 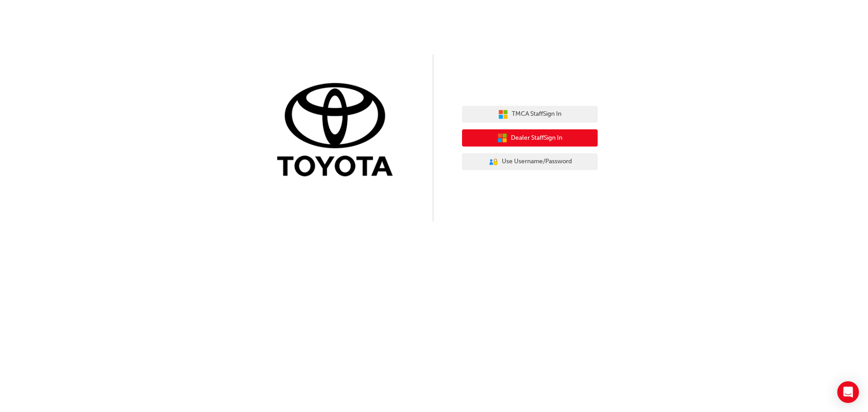 I want to click on img: Trak, so click(x=338, y=130).